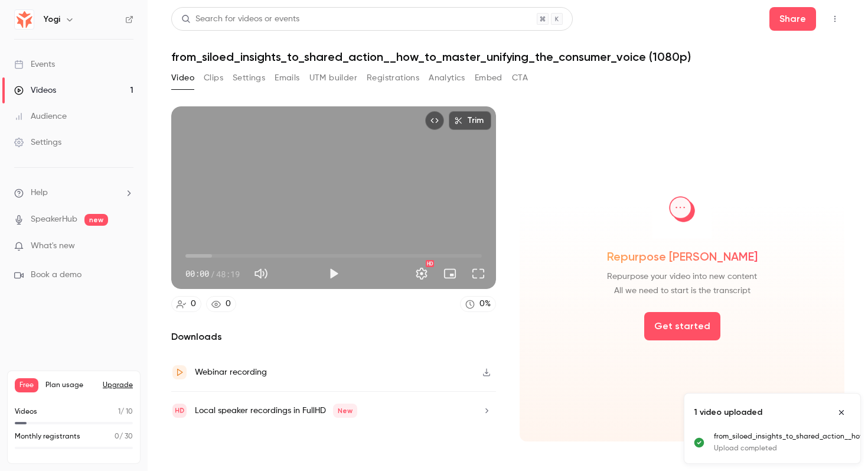  What do you see at coordinates (520, 78) in the screenshot?
I see `button: CTA` at bounding box center [520, 78].